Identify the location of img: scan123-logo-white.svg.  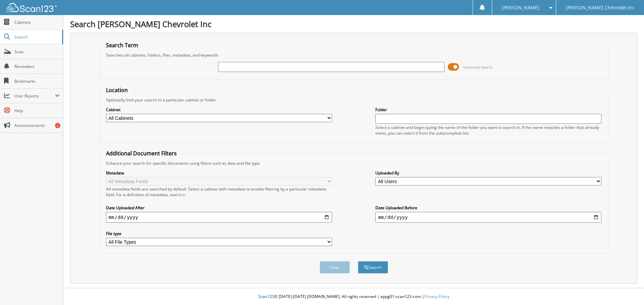
(32, 7).